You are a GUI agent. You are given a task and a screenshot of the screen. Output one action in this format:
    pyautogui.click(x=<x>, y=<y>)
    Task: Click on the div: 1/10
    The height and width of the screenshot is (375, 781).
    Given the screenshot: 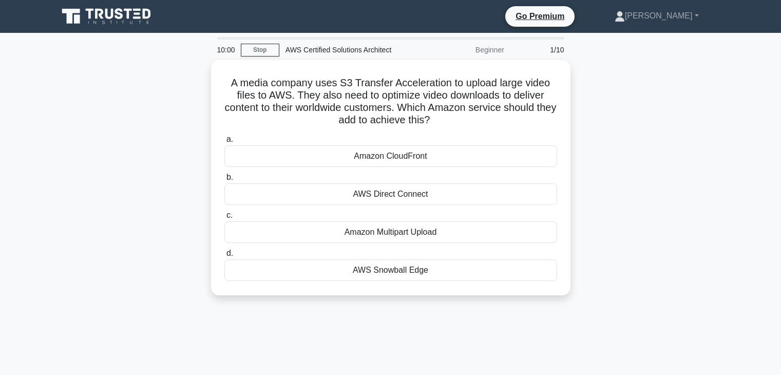 What is the action you would take?
    pyautogui.click(x=540, y=50)
    